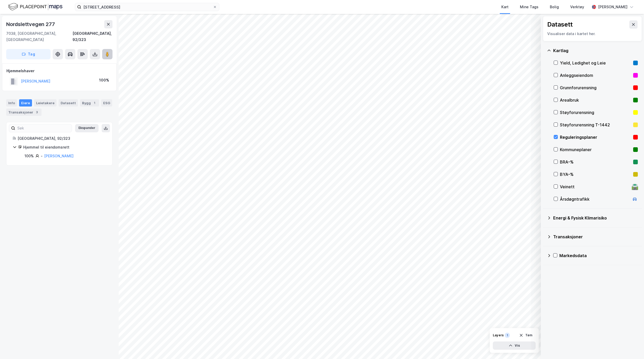 The image size is (644, 359). Describe the element at coordinates (514, 346) in the screenshot. I see `button: Vis` at that location.